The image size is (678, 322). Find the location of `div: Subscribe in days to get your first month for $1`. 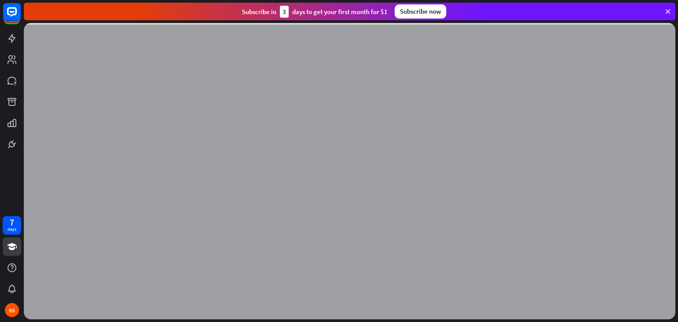

div: Subscribe in days to get your first month for $1 is located at coordinates (315, 11).